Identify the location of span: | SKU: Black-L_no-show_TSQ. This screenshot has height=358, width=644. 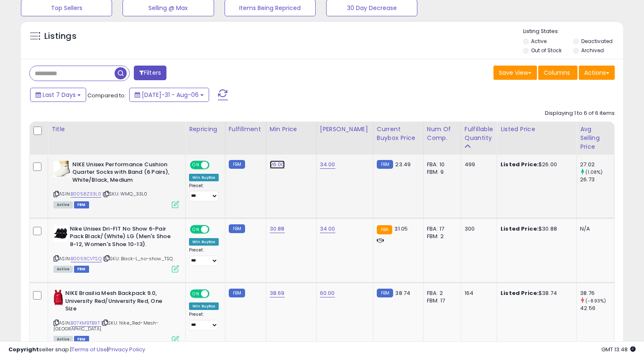
(138, 259).